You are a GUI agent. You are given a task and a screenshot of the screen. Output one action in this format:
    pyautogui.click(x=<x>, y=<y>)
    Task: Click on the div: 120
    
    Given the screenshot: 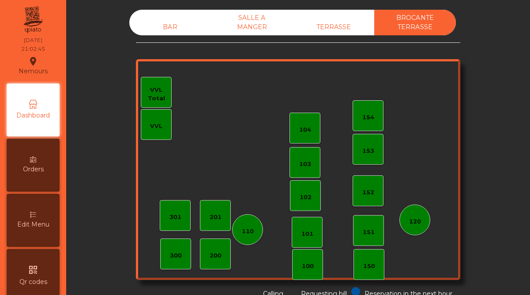 What is the action you would take?
    pyautogui.click(x=415, y=222)
    